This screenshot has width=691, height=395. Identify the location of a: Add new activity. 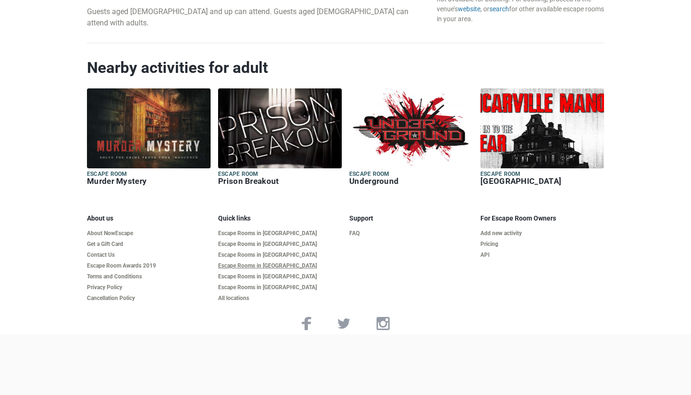
(542, 233).